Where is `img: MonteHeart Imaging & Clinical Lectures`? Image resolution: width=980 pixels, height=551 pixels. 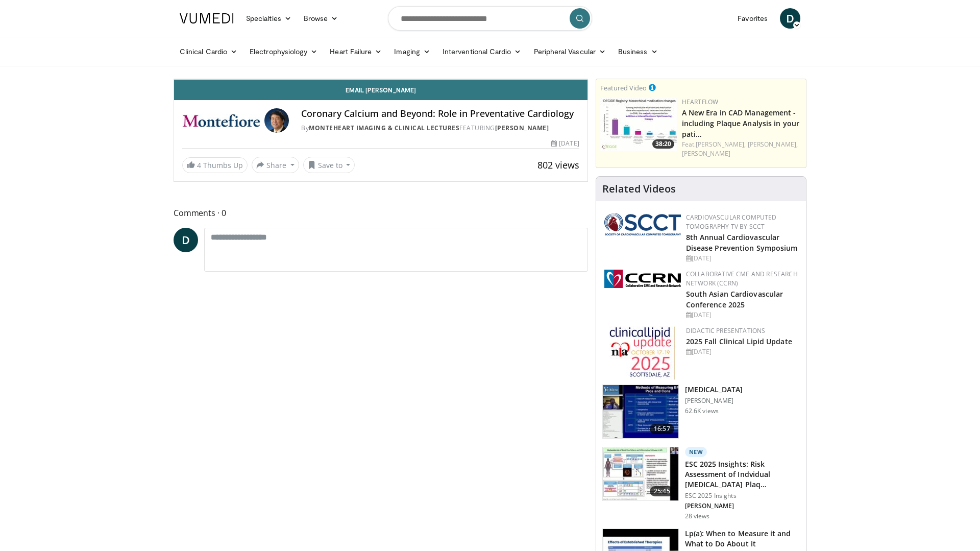
img: MonteHeart Imaging & Clinical Lectures is located at coordinates (221, 120).